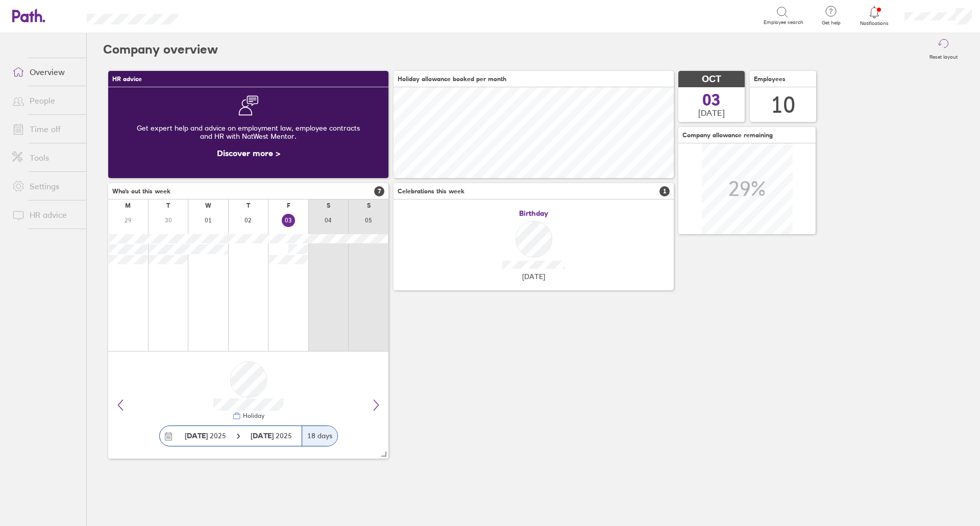 This screenshot has width=980, height=526. What do you see at coordinates (831, 23) in the screenshot?
I see `span: Get help` at bounding box center [831, 23].